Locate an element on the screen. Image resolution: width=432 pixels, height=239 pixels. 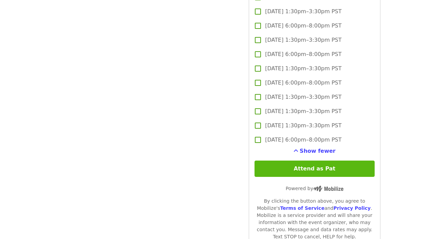
span: Show fewer is located at coordinates (318, 151).